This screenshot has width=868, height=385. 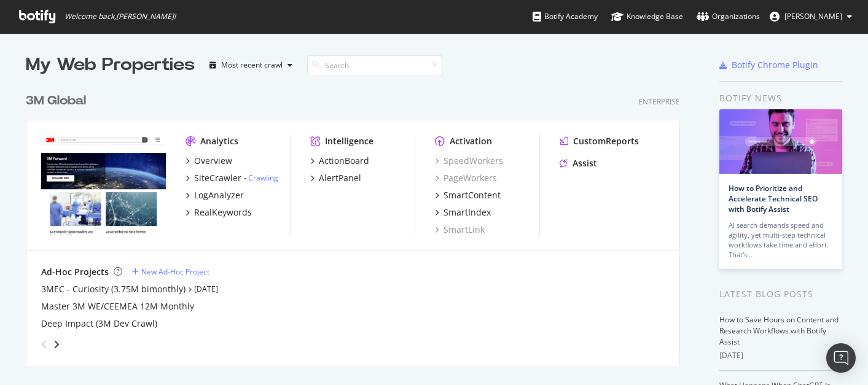 What do you see at coordinates (99, 324) in the screenshot?
I see `a: Deep Impact (3M Dev Crawl)` at bounding box center [99, 324].